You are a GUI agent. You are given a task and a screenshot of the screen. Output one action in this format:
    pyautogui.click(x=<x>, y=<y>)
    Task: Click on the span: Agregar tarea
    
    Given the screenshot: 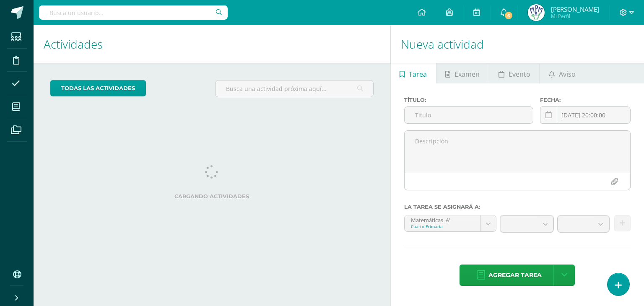 What is the action you would take?
    pyautogui.click(x=515, y=275)
    